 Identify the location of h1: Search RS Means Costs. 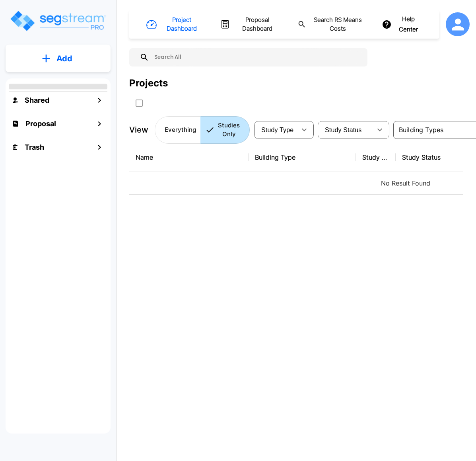
(338, 24).